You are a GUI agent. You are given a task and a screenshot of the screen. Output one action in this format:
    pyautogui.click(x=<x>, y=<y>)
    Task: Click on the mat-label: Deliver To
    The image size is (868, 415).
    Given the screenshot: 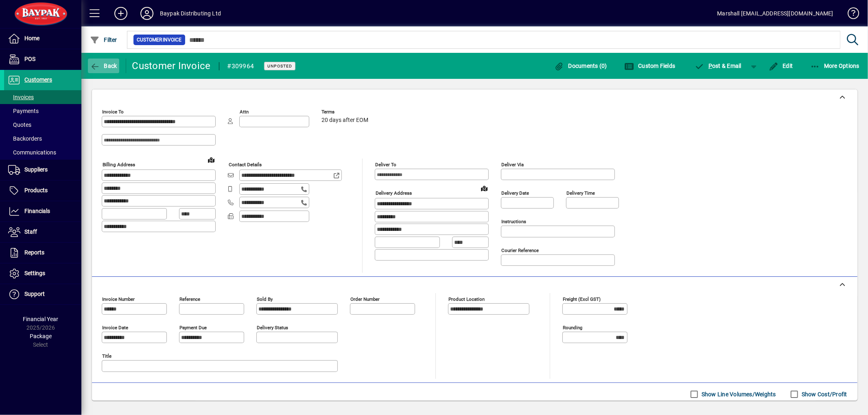 What is the action you would take?
    pyautogui.click(x=386, y=165)
    